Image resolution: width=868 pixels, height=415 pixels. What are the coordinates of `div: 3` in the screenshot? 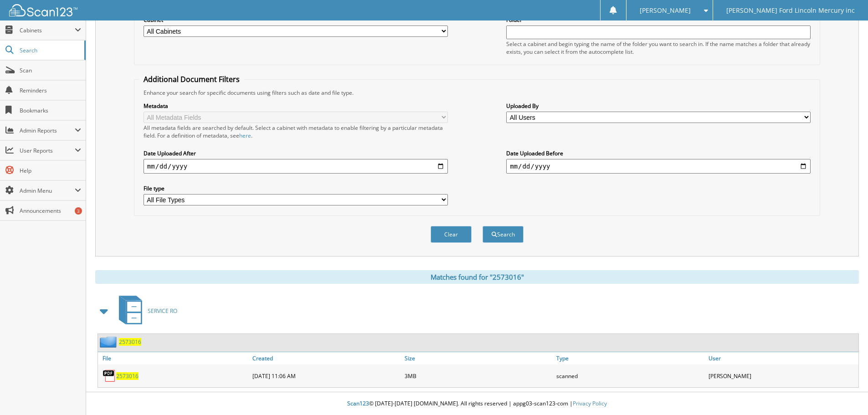 It's located at (78, 211).